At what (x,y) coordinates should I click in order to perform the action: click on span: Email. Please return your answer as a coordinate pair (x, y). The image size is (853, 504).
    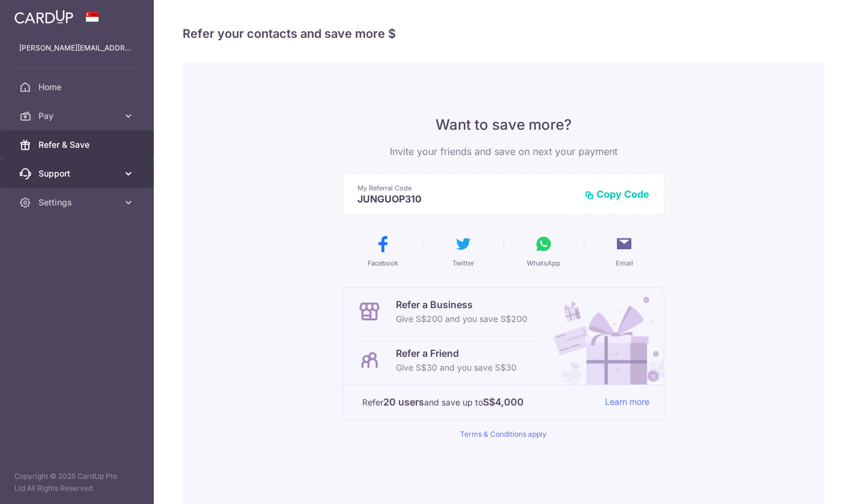
    Looking at the image, I should click on (624, 263).